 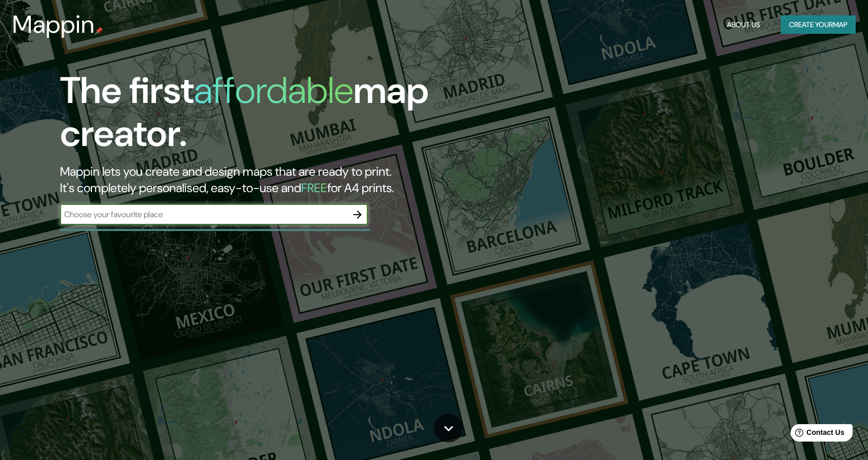 I want to click on h3: Mappin, so click(x=54, y=25).